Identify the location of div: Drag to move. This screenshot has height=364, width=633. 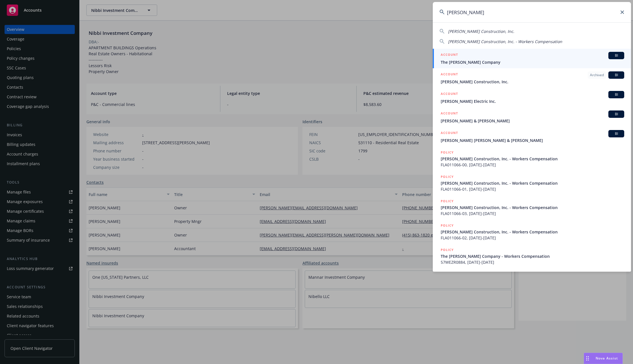
(588, 358).